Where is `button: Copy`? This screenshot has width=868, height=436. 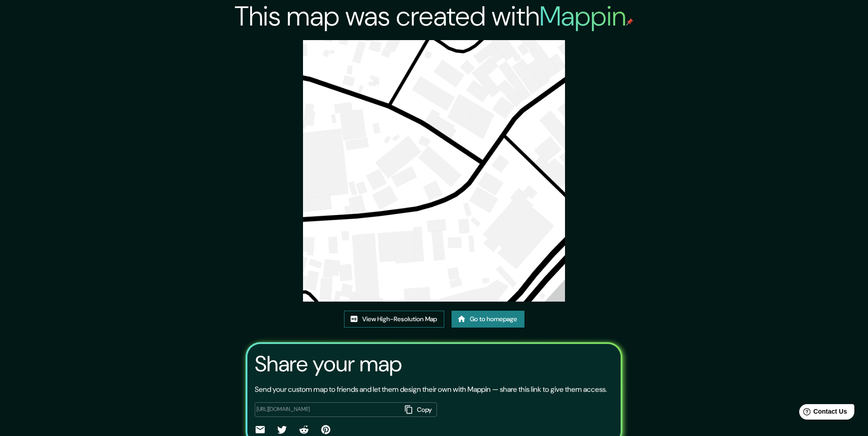
button: Copy is located at coordinates (419, 409).